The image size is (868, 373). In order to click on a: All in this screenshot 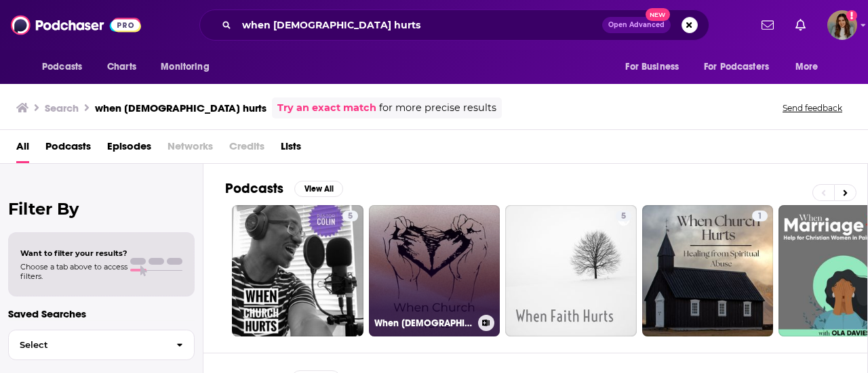, I will do `click(22, 149)`.